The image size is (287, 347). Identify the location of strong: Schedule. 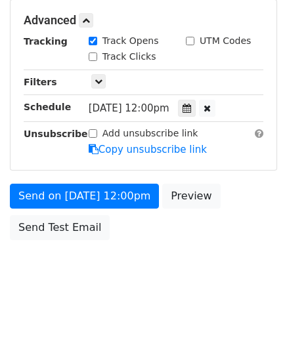
(47, 107).